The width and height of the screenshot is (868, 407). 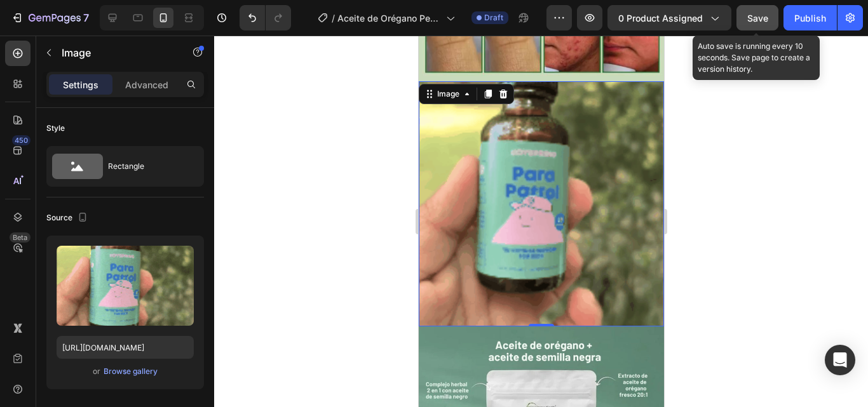 I want to click on div: Image, so click(x=29, y=59).